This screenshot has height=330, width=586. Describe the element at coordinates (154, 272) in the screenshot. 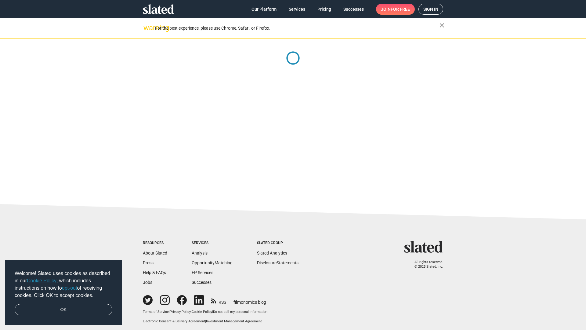

I see `a: Help & FAQs` at that location.